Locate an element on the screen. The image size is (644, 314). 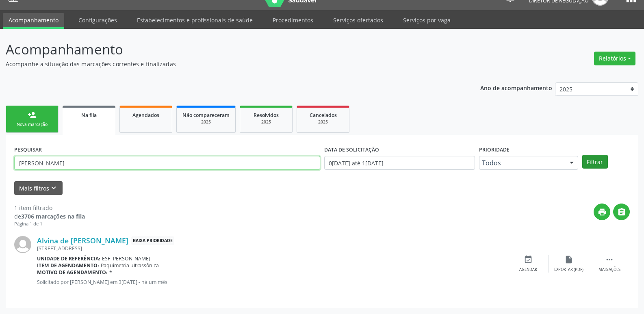
span: Agendados is located at coordinates (146, 115).